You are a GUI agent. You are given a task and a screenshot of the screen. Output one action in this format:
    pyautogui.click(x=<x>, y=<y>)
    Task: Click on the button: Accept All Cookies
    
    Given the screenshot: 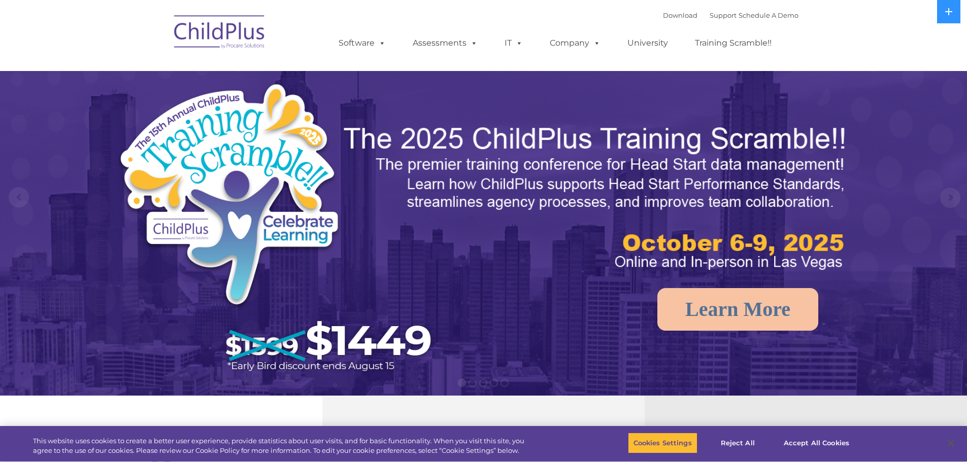 What is the action you would take?
    pyautogui.click(x=816, y=444)
    